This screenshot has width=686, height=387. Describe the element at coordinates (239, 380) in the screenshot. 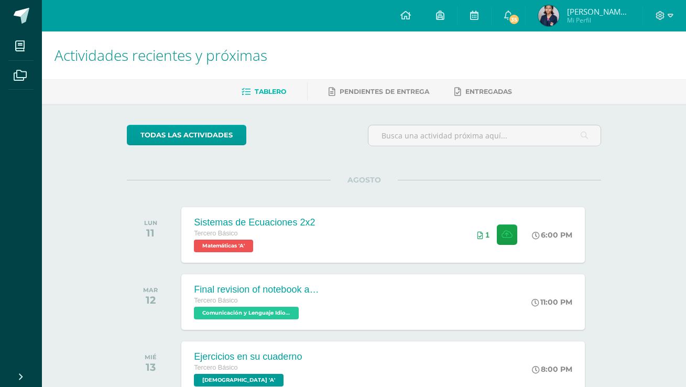

I see `span: Evangelización 'A'` at that location.